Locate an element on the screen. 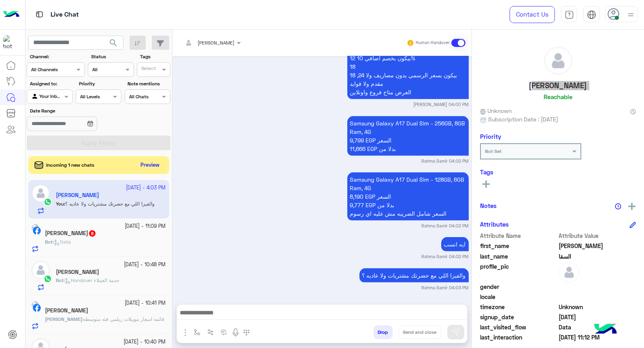 This screenshot has height=348, width=644. button: Drop is located at coordinates (383, 332).